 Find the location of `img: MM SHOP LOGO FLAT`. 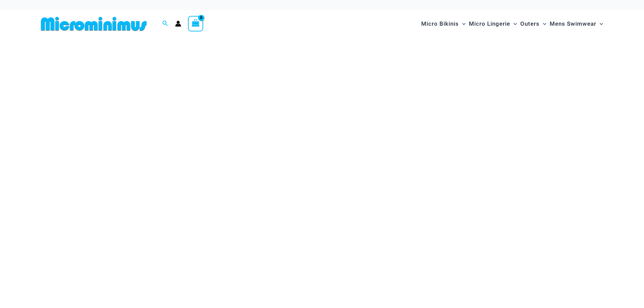

img: MM SHOP LOGO FLAT is located at coordinates (94, 24).